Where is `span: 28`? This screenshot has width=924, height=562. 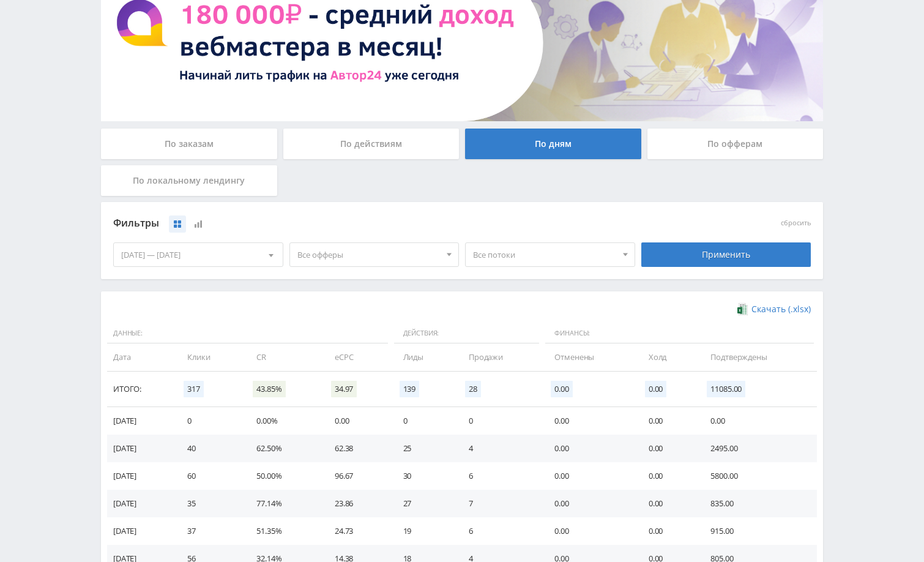 span: 28 is located at coordinates (473, 389).